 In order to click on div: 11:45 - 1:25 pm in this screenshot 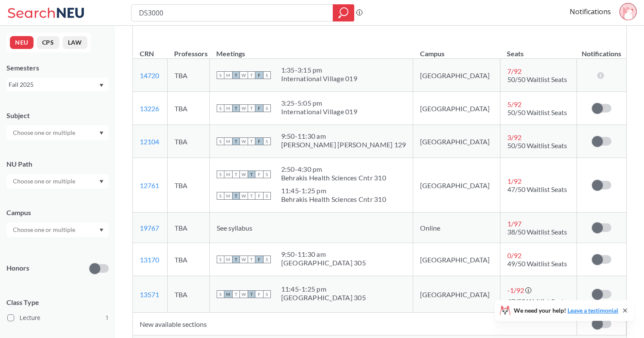, I will do `click(323, 289)`.